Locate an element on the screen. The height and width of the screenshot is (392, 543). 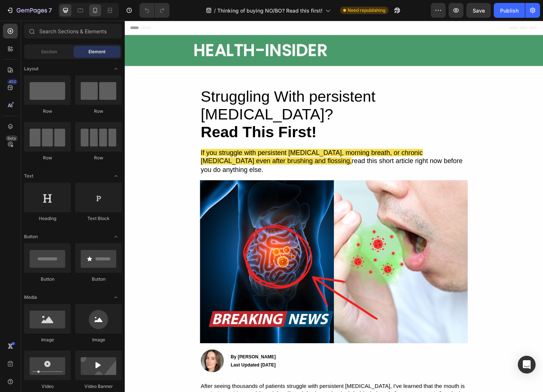
div: Text Block is located at coordinates (99, 218).